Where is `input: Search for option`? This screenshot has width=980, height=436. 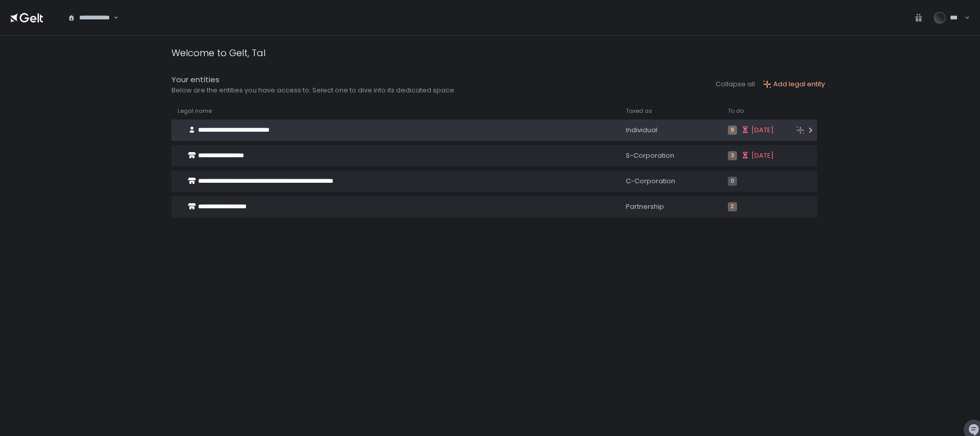
input: Search for option is located at coordinates (111, 18).